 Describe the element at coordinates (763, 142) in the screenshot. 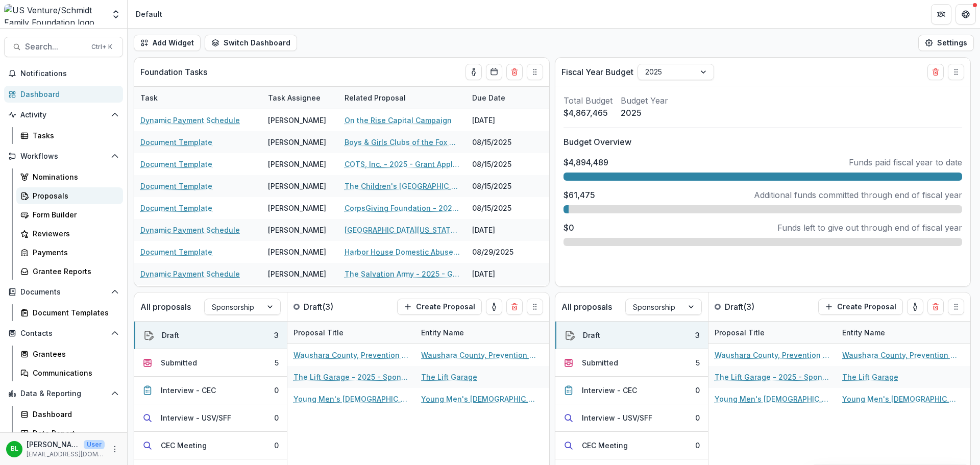

I see `p: Budget Overview` at that location.